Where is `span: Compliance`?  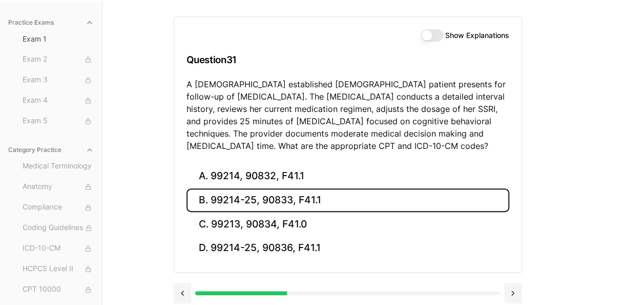 span: Compliance is located at coordinates (57, 207).